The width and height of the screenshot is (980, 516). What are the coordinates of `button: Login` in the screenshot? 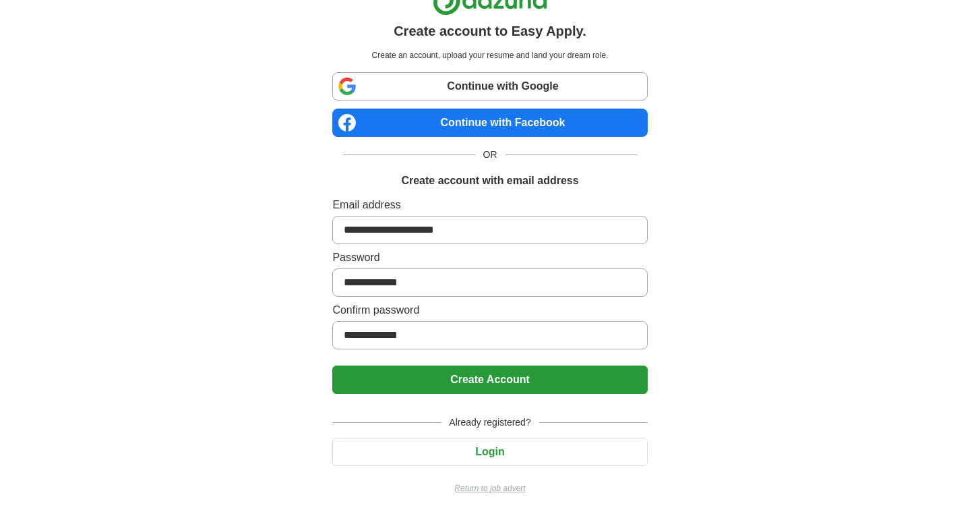 It's located at (489, 452).